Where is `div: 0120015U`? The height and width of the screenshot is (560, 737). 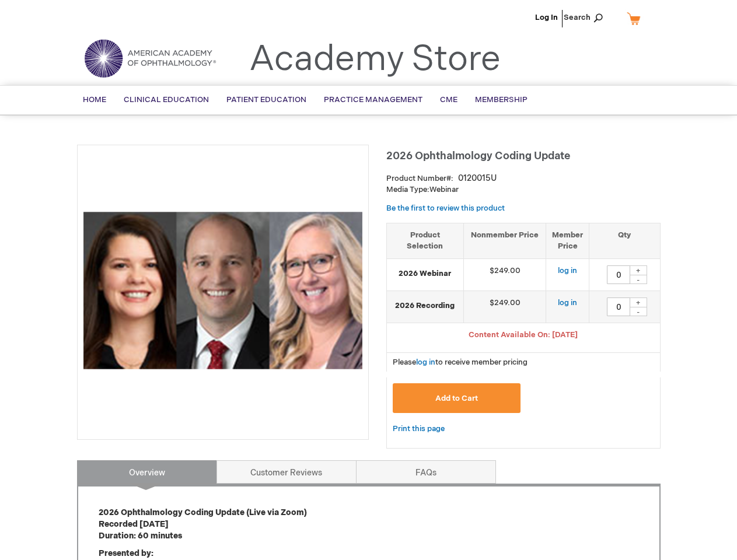 div: 0120015U is located at coordinates (477, 178).